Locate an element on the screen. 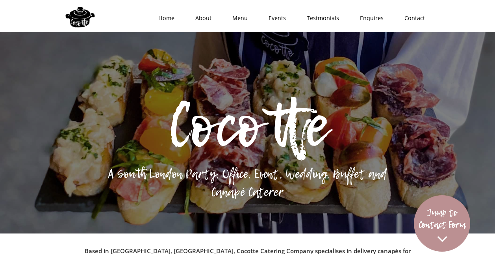 This screenshot has width=495, height=254. a: Testmonials is located at coordinates (320, 18).